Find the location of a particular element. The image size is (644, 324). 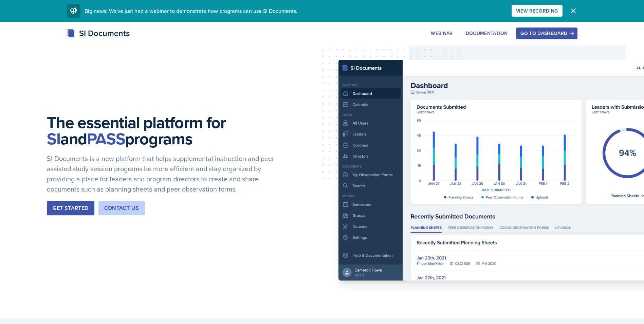

button: Webinar is located at coordinates (442, 33).